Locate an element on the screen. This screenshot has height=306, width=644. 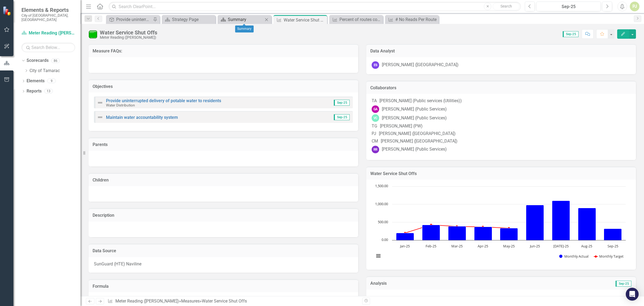
path: Sep-25, 322. Monthly Actual. is located at coordinates (613, 234).